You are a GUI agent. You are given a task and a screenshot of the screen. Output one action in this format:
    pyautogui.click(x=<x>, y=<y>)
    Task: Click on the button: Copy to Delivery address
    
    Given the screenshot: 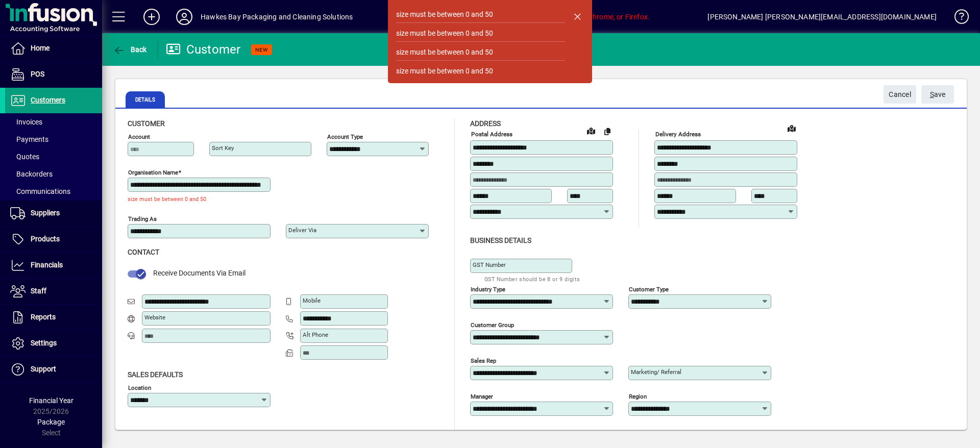 What is the action you would take?
    pyautogui.click(x=607, y=131)
    